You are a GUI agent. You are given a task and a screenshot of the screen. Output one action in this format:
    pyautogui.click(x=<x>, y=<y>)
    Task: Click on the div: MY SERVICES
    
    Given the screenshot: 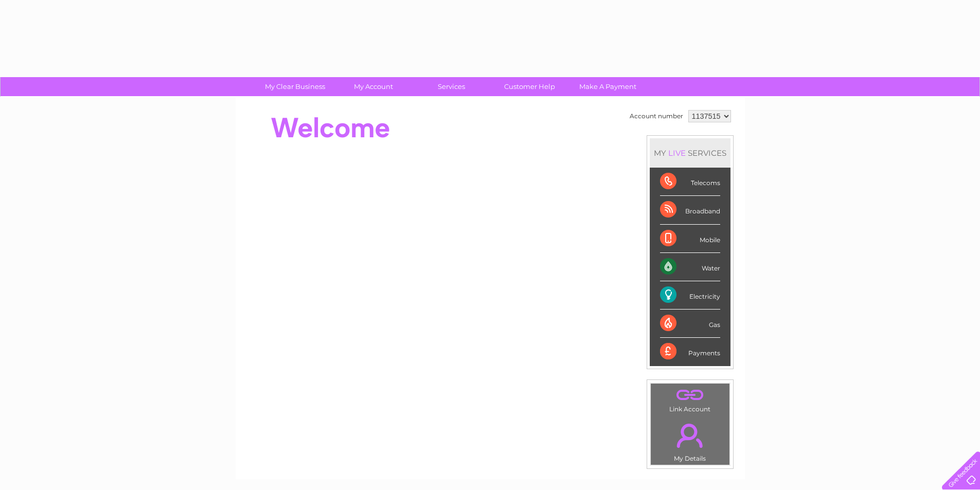 What is the action you would take?
    pyautogui.click(x=690, y=152)
    